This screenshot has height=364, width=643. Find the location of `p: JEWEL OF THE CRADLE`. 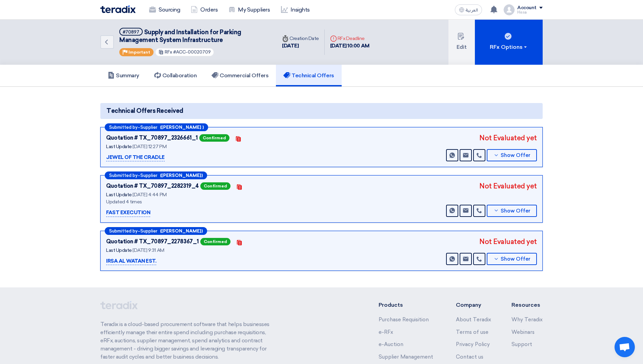

p: JEWEL OF THE CRADLE is located at coordinates (135, 158).